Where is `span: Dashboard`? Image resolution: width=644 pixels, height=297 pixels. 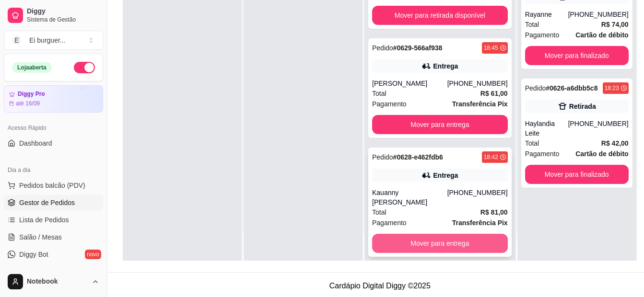
span: Dashboard is located at coordinates (35, 143).